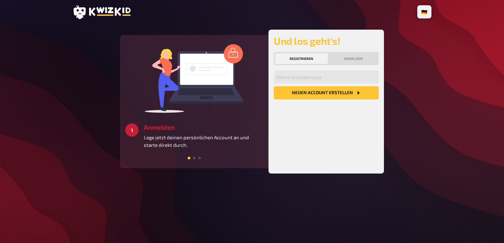 Image resolution: width=504 pixels, height=243 pixels. I want to click on button: Neuen Account Erstellen, so click(326, 93).